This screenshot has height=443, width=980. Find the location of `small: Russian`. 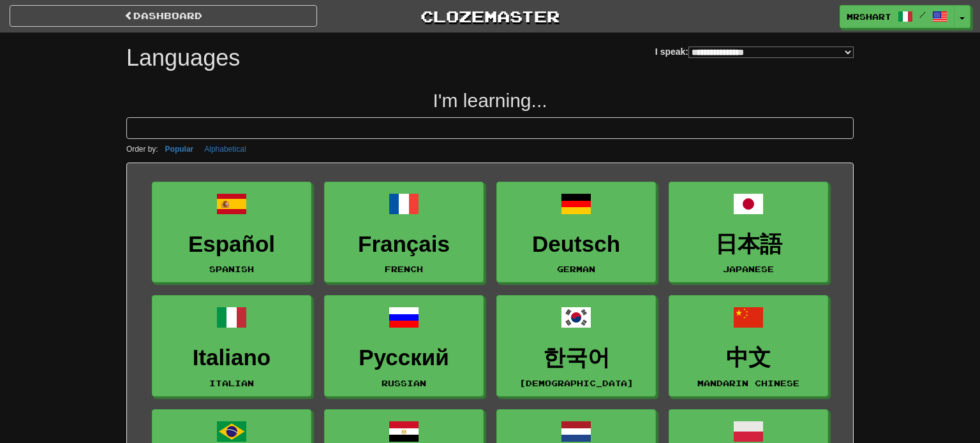

small: Russian is located at coordinates (404, 383).